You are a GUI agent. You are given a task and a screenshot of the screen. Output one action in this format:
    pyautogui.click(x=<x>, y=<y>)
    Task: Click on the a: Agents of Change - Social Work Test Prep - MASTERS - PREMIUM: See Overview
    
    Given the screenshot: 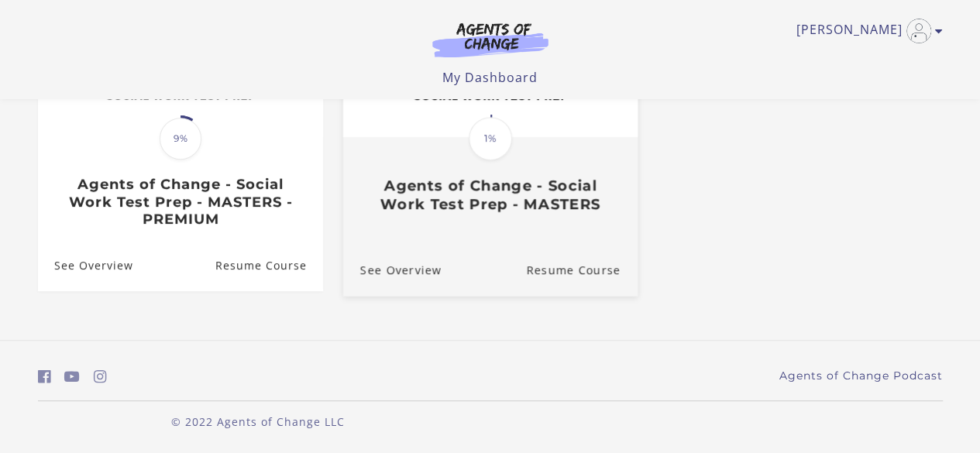 What is the action you would take?
    pyautogui.click(x=86, y=265)
    